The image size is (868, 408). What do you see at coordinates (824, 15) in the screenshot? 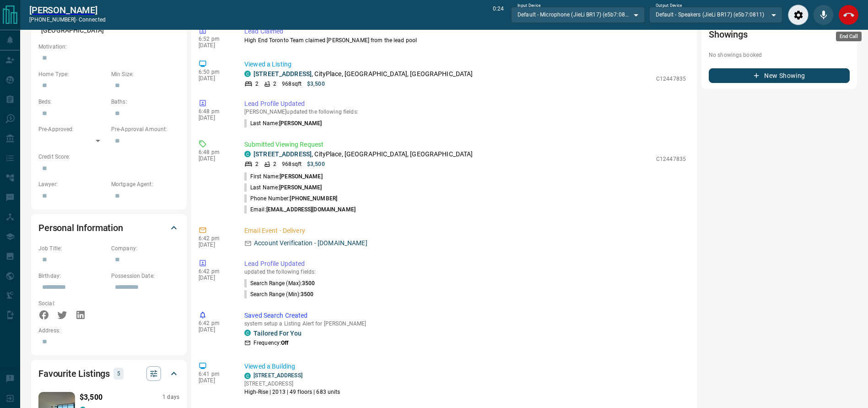
I see `div: Mute` at bounding box center [824, 15].